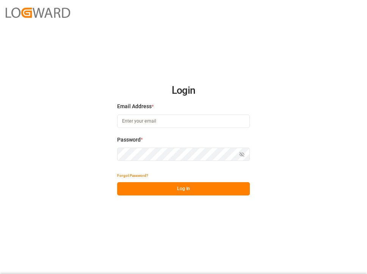  What do you see at coordinates (133, 175) in the screenshot?
I see `button: Forgot Password?` at bounding box center [133, 175].